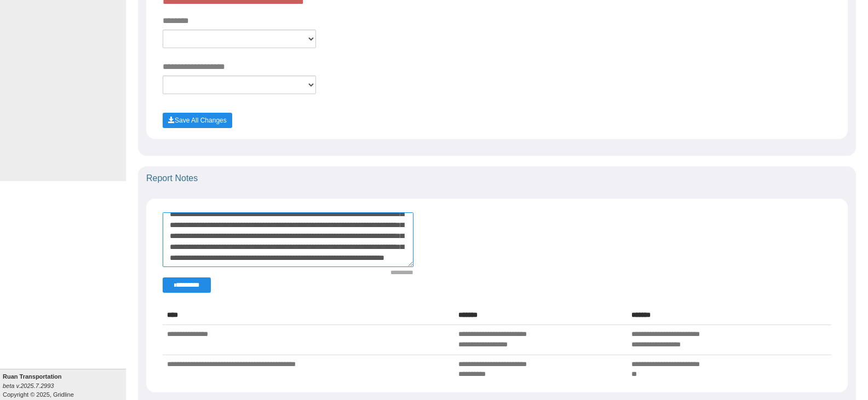  I want to click on div: Report Notes, so click(497, 179).